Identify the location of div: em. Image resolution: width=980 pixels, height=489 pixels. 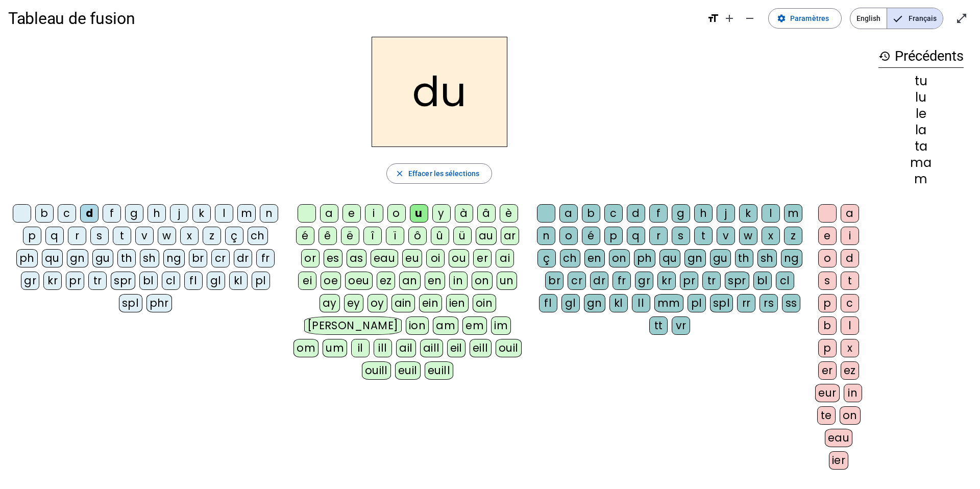
(474, 326).